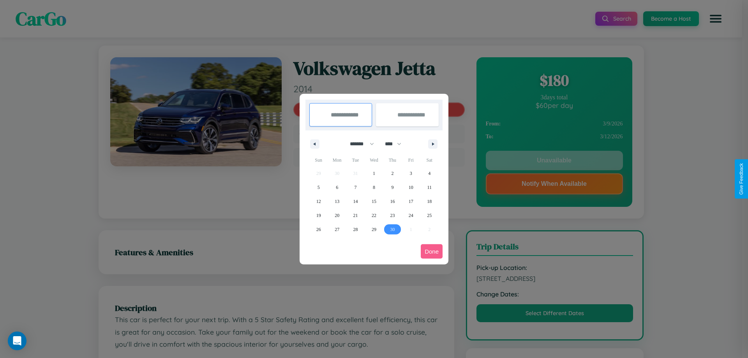 The image size is (748, 358). What do you see at coordinates (392, 187) in the screenshot?
I see `button: 9` at bounding box center [392, 187].